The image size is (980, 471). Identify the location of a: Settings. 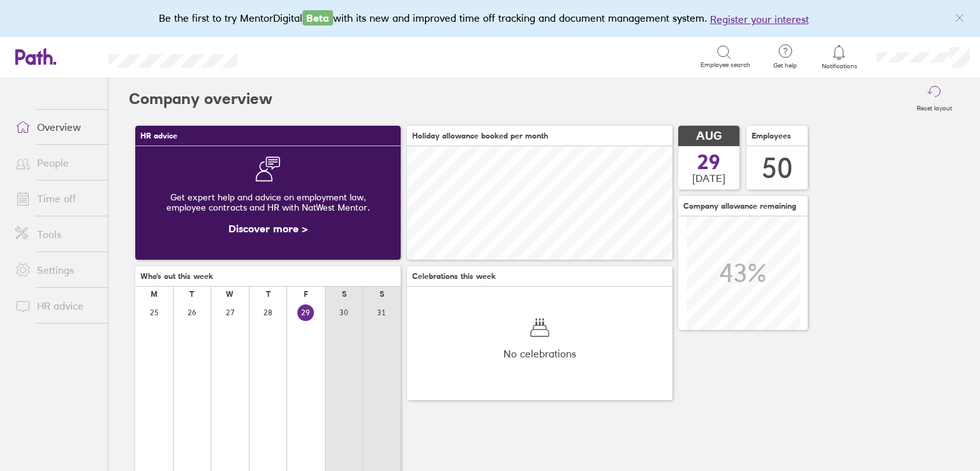
(56, 270).